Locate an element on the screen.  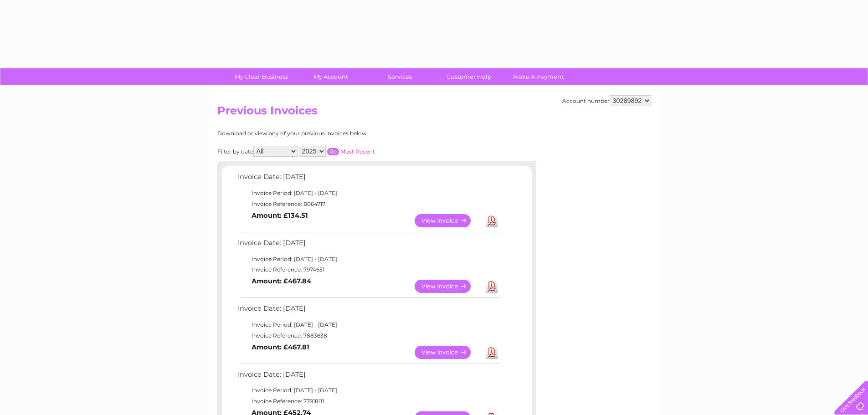
td: Invoice Reference: 7974651 is located at coordinates (368, 270).